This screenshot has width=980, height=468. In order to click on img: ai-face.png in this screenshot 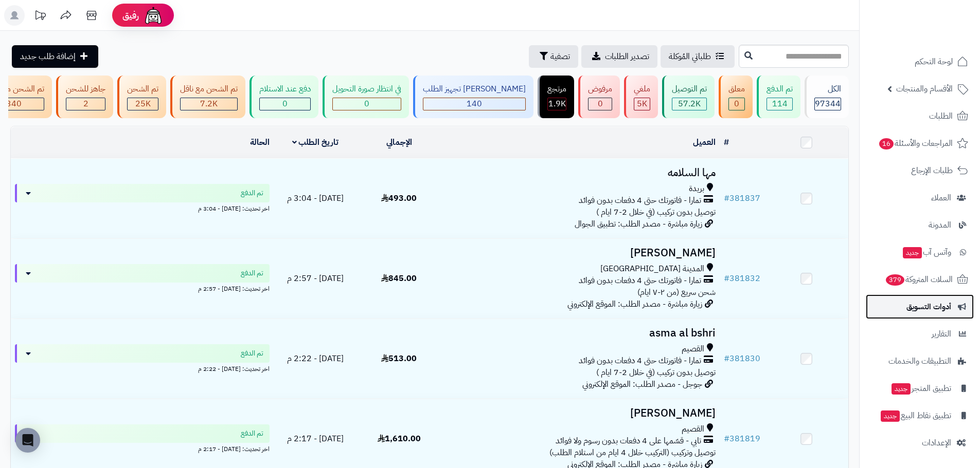, I will do `click(153, 15)`.